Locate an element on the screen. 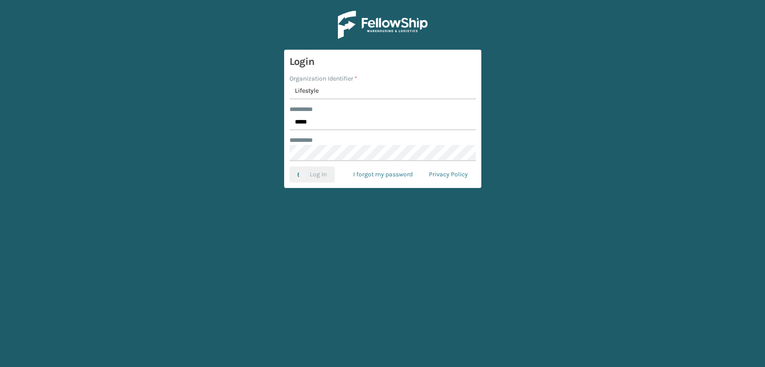 The image size is (765, 367). img: Logo is located at coordinates (382, 25).